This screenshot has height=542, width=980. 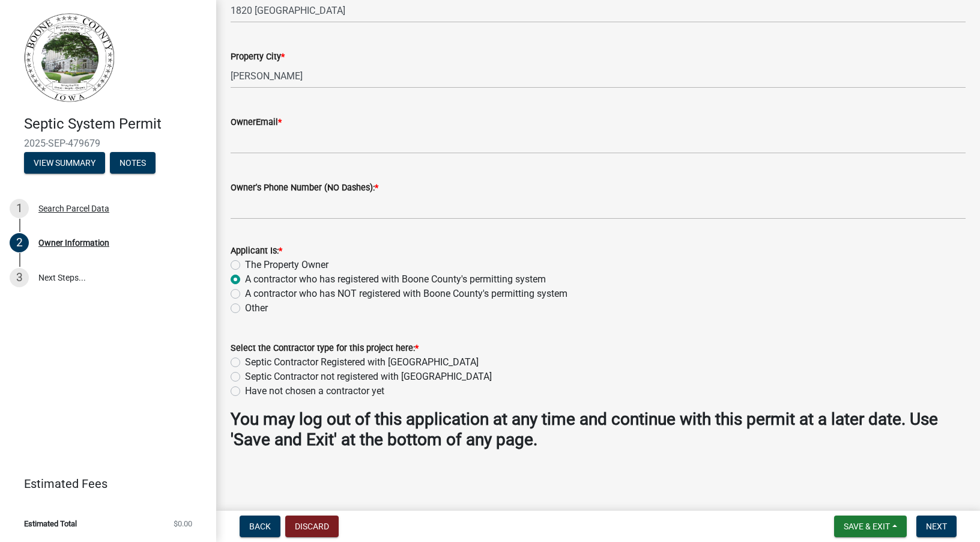 I want to click on label: A contractor who has registered with Boone County's permitting system, so click(x=395, y=279).